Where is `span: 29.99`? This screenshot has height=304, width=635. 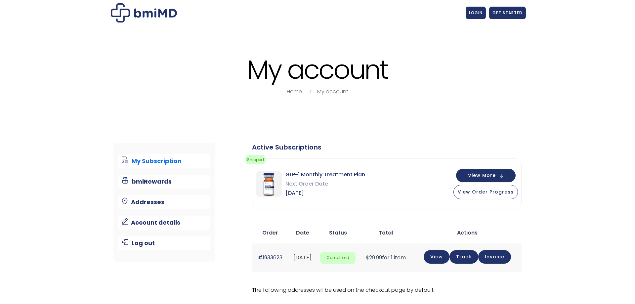
span: 29.99 is located at coordinates (374, 257).